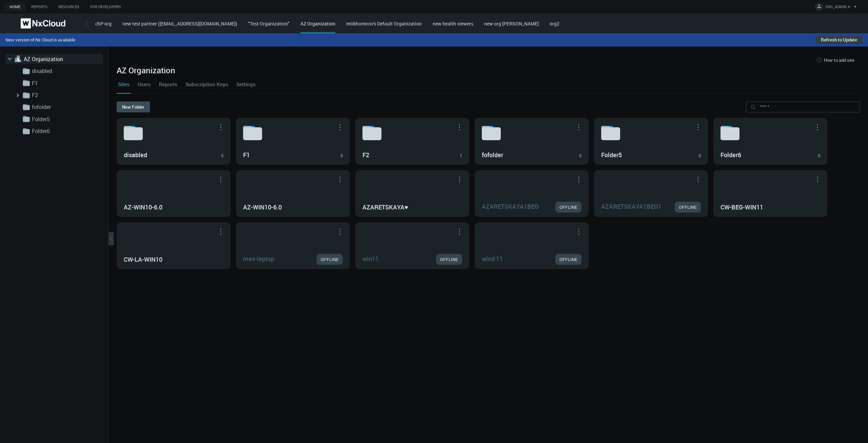 This screenshot has width=868, height=443. I want to click on div: New version of Nx Cloud is available, so click(262, 40).